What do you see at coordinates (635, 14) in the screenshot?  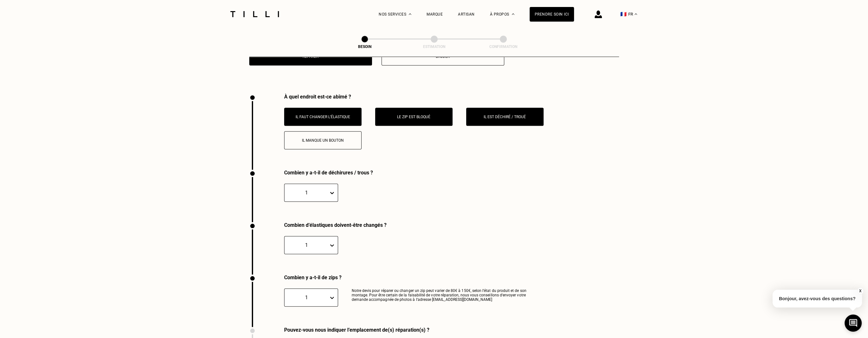 I see `img: menu déroulant` at bounding box center [635, 14].